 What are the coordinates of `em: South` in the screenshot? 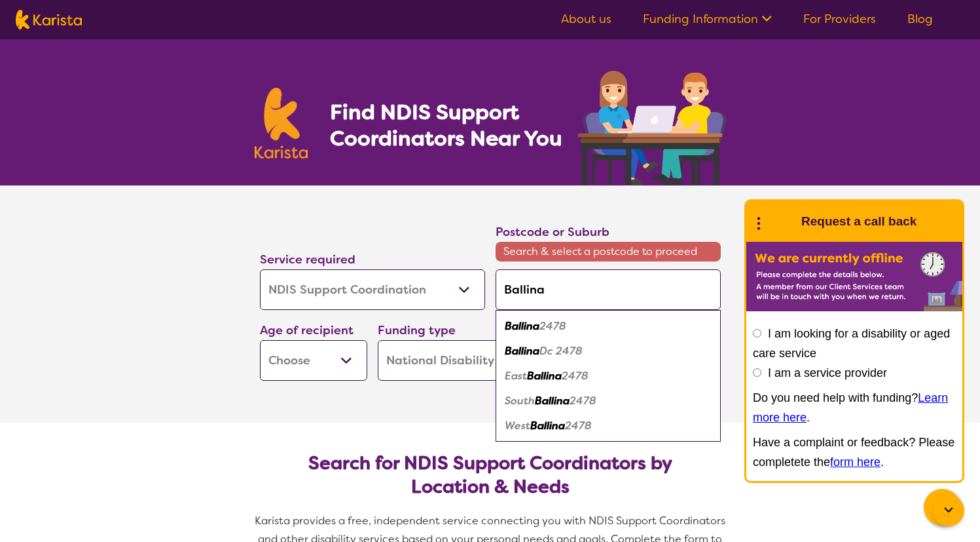 It's located at (520, 400).